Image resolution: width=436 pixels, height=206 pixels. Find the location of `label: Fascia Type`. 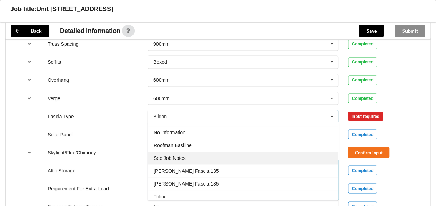

label: Fascia Type is located at coordinates (60, 116).